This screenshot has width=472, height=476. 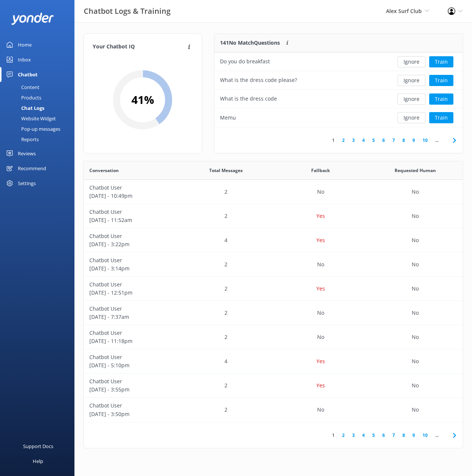 What do you see at coordinates (248, 99) in the screenshot?
I see `div: What is the dress code` at bounding box center [248, 99].